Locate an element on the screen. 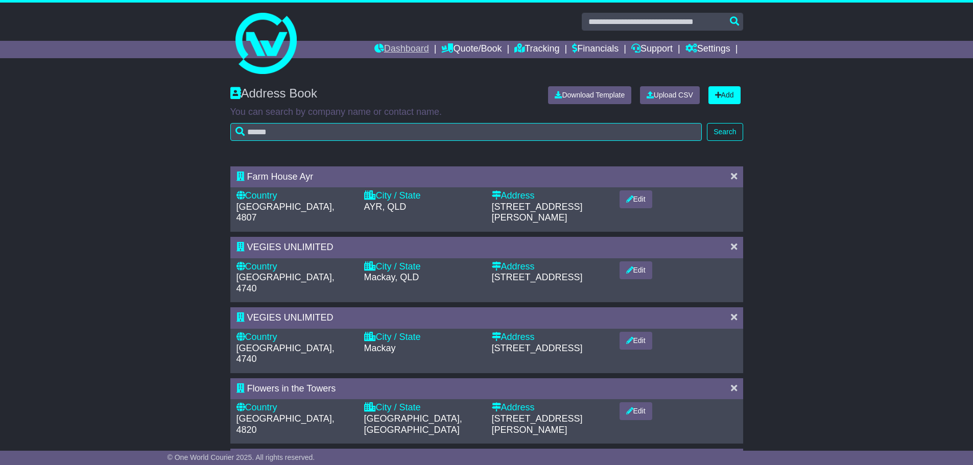  a: Settings is located at coordinates (708, 50).